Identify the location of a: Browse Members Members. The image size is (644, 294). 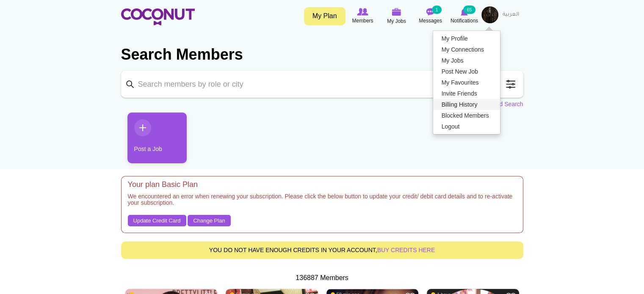
(363, 16).